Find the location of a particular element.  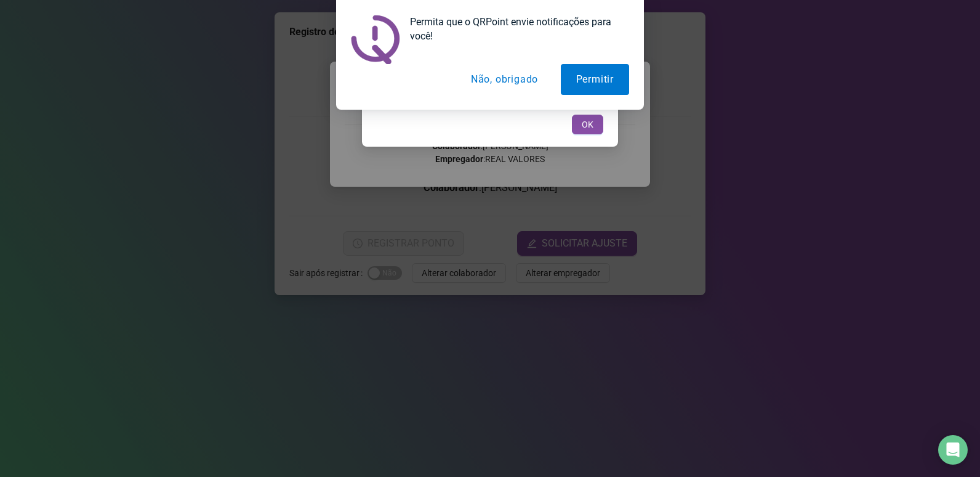

div: Open Intercom Messenger is located at coordinates (952, 449).